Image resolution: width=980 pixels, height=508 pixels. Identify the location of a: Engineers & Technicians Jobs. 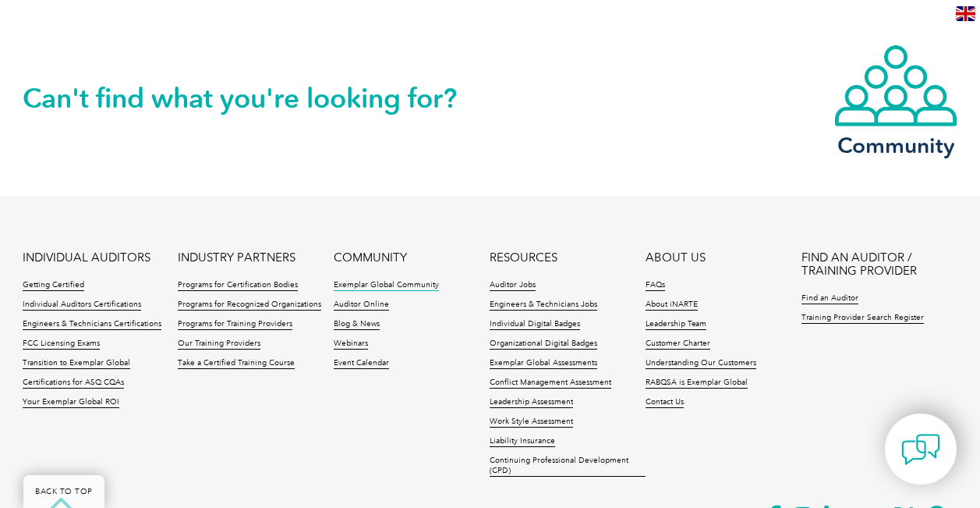
(543, 305).